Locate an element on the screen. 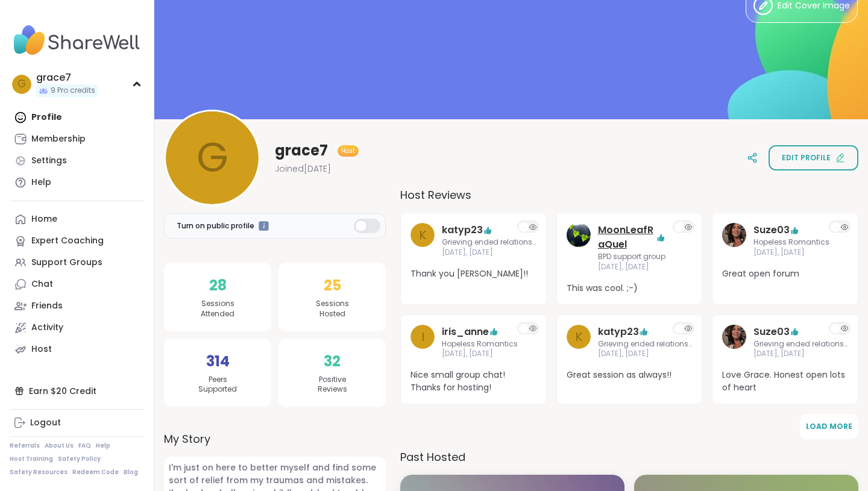 This screenshot has width=868, height=491. label: My Story is located at coordinates (274, 438).